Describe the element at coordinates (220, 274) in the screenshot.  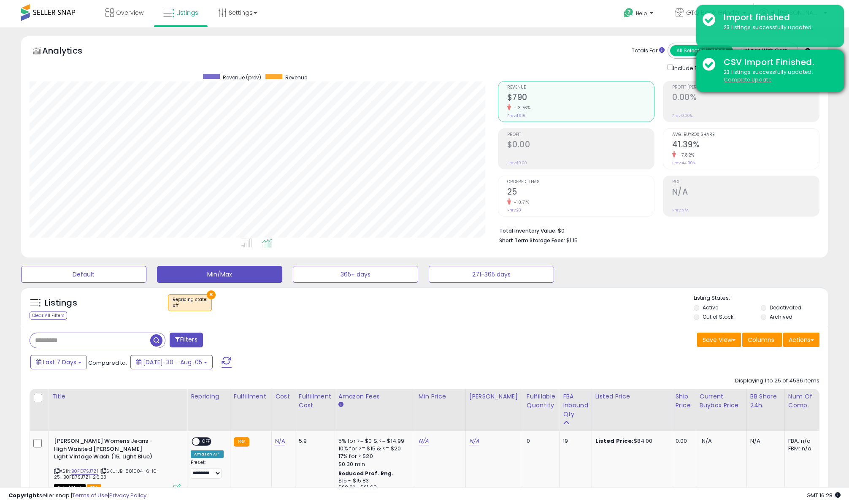
I see `button: Min/Max` at that location.